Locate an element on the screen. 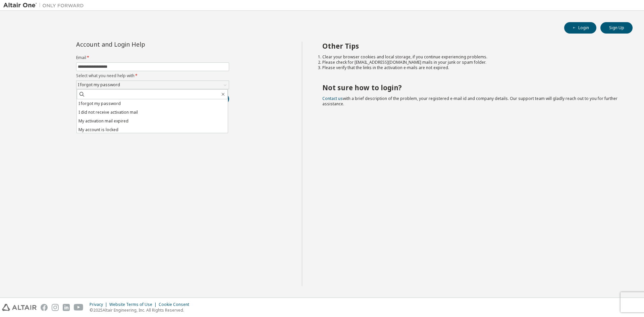 This screenshot has width=644, height=317. div: Privacy is located at coordinates (99, 304).